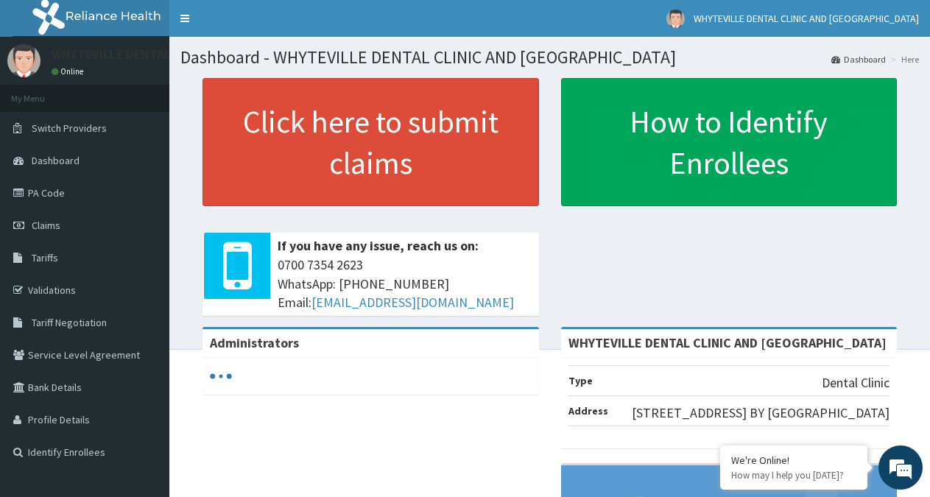  Describe the element at coordinates (69, 128) in the screenshot. I see `span: Switch Providers` at that location.